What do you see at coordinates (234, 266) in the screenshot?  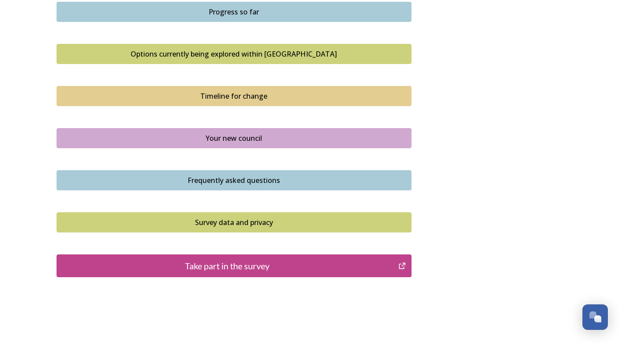 I see `button: Take part in the survey` at bounding box center [234, 266].